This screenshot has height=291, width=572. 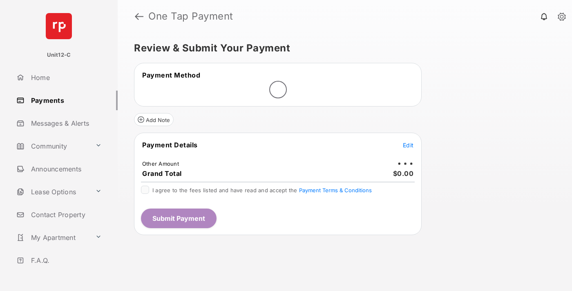 I want to click on a: Messages & Alerts, so click(x=65, y=123).